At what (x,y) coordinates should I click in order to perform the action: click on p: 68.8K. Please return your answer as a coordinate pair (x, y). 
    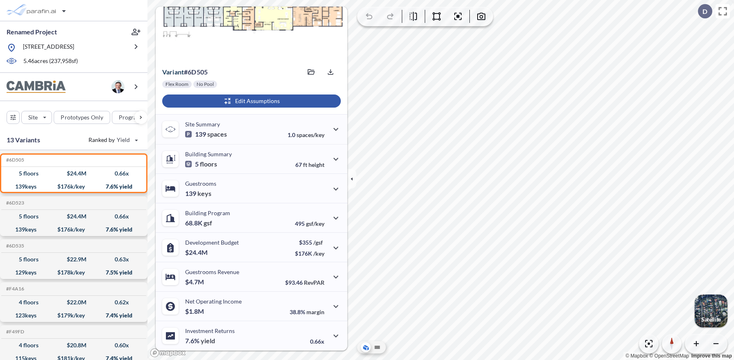
    Looking at the image, I should click on (199, 223).